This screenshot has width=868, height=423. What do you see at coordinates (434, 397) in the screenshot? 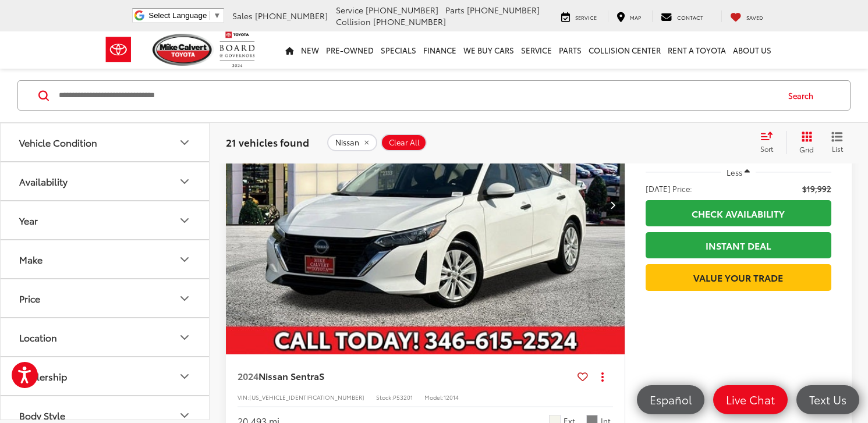
I see `span: Model:` at bounding box center [434, 397].